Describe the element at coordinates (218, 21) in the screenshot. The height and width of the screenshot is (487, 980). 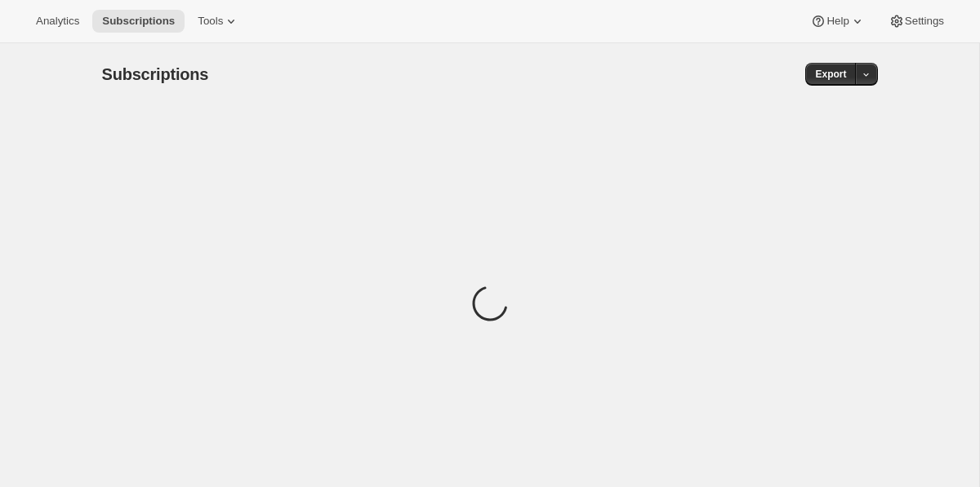
I see `button: Tools` at that location.